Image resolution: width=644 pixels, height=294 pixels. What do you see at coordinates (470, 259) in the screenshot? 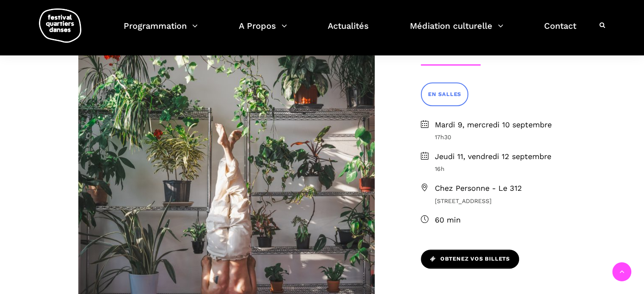
I see `a: Obtenez vos billets` at bounding box center [470, 259].